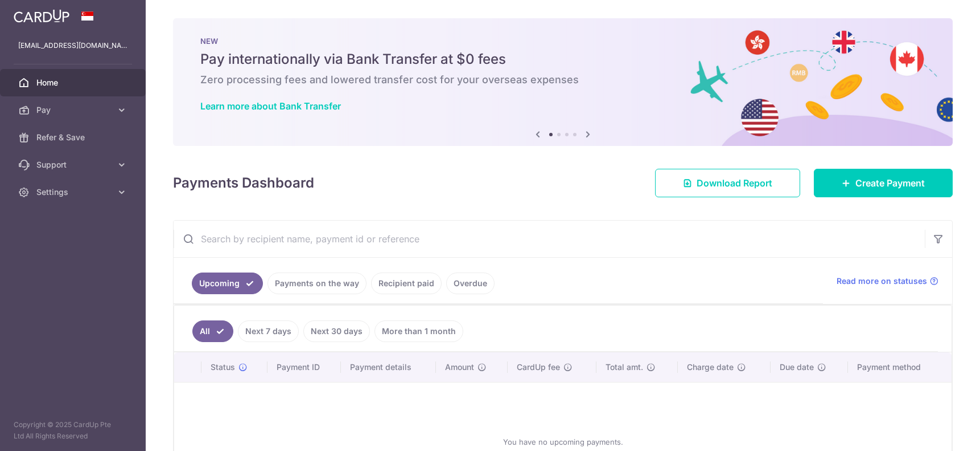  I want to click on span: CardUp fee, so click(538, 367).